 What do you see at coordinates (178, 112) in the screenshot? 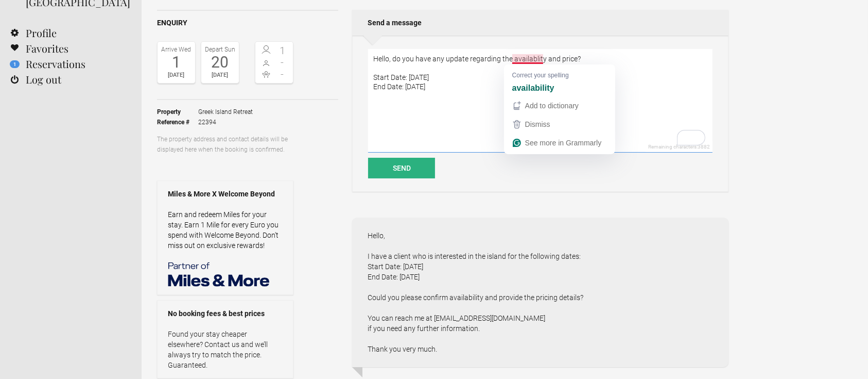
I see `strong: Property` at bounding box center [178, 112].